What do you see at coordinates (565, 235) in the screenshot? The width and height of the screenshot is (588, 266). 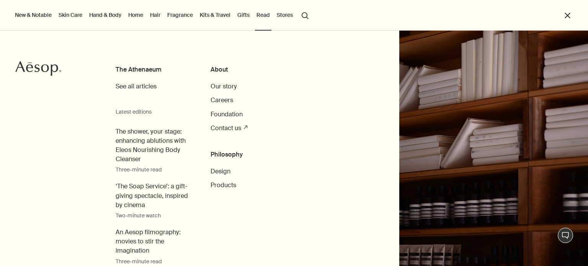 I see `button: Live Assistance` at bounding box center [565, 235].